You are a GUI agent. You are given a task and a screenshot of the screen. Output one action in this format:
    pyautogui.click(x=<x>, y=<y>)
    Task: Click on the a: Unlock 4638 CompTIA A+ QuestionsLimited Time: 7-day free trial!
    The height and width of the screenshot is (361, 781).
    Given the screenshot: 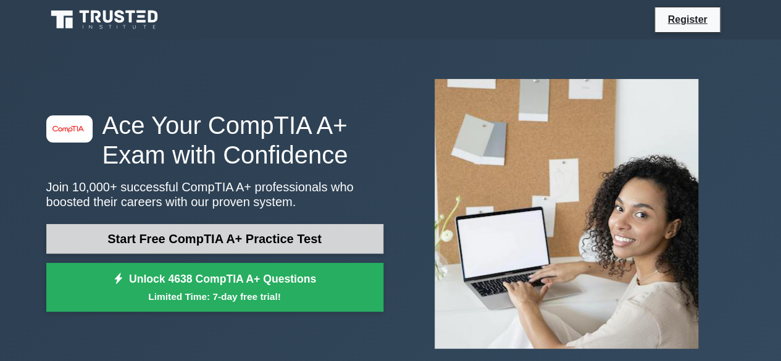 What is the action you would take?
    pyautogui.click(x=215, y=288)
    